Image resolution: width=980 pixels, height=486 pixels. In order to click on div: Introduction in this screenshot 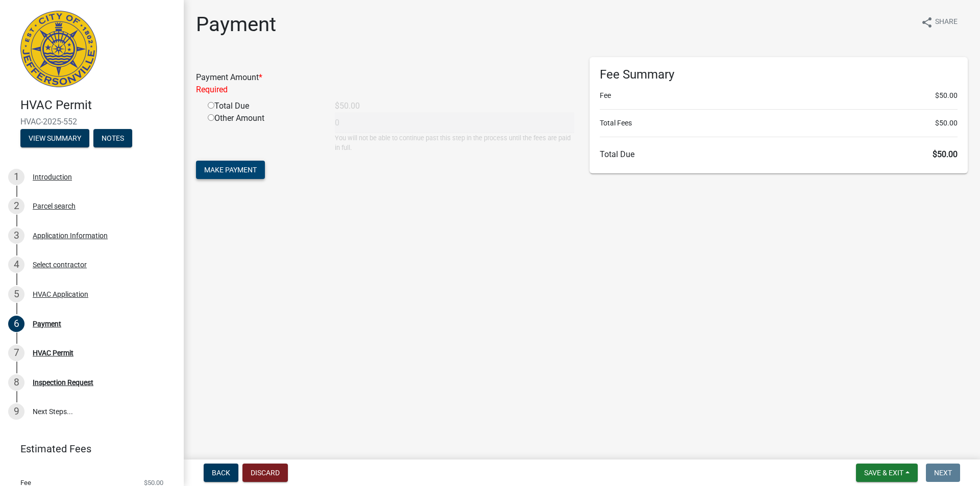, I will do `click(52, 177)`.